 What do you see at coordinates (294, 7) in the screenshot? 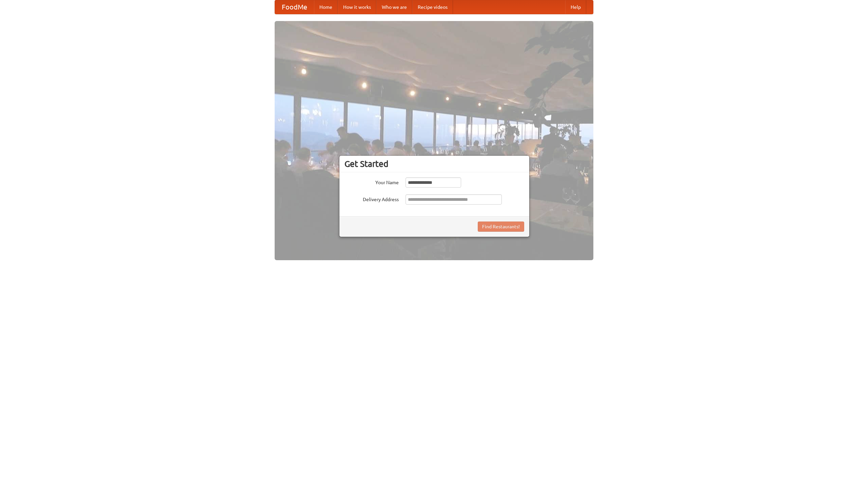
I see `a: FoodMe` at bounding box center [294, 7].